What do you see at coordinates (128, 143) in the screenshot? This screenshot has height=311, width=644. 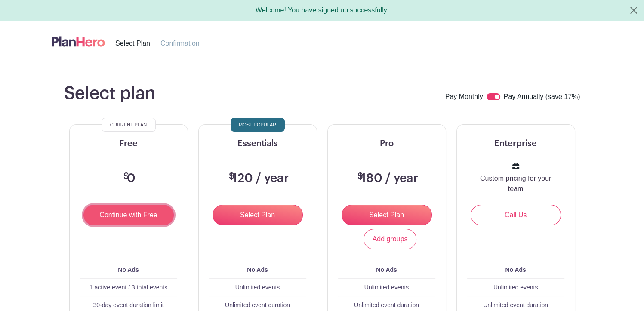 I see `h5: Free` at bounding box center [128, 143].